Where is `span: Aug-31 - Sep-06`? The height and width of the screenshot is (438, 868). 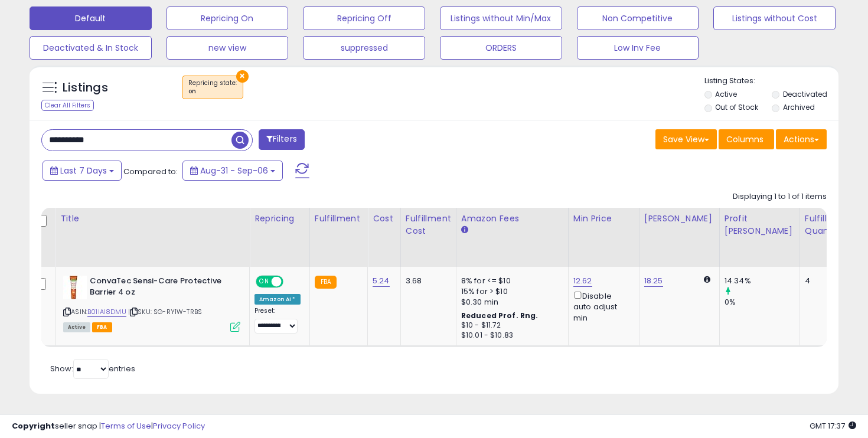
span: Aug-31 - Sep-06 is located at coordinates (233, 171).